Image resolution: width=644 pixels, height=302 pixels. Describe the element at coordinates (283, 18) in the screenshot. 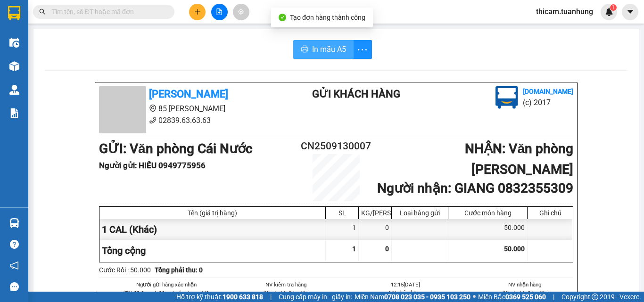

I see `span: check-circle` at that location.